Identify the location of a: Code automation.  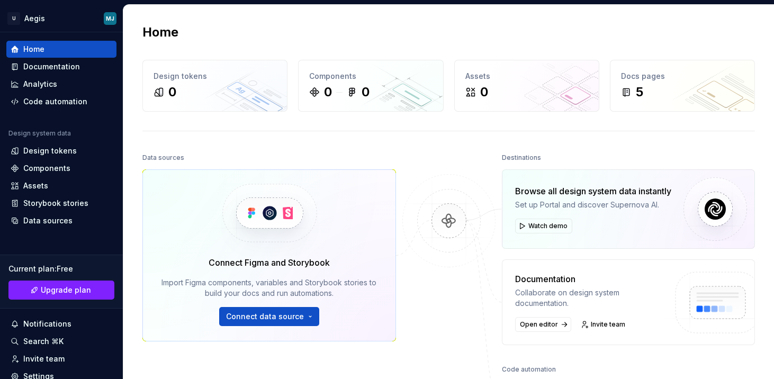
(61, 102).